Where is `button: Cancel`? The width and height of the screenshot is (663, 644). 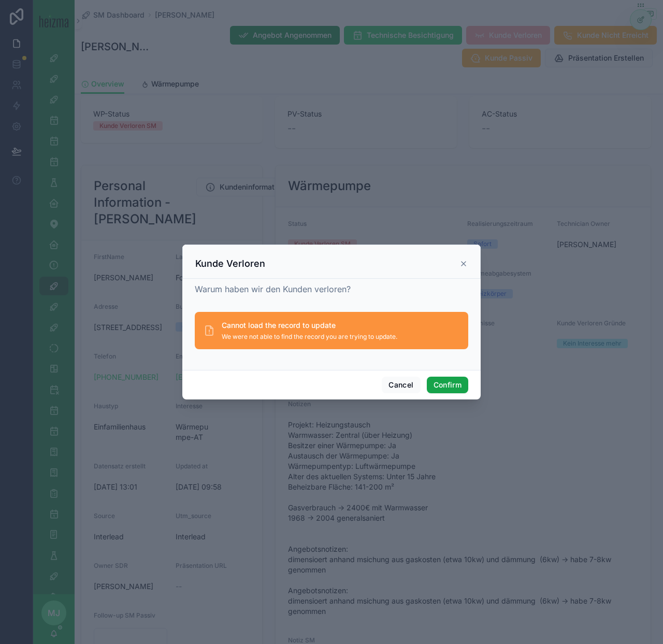
button: Cancel is located at coordinates (401, 385).